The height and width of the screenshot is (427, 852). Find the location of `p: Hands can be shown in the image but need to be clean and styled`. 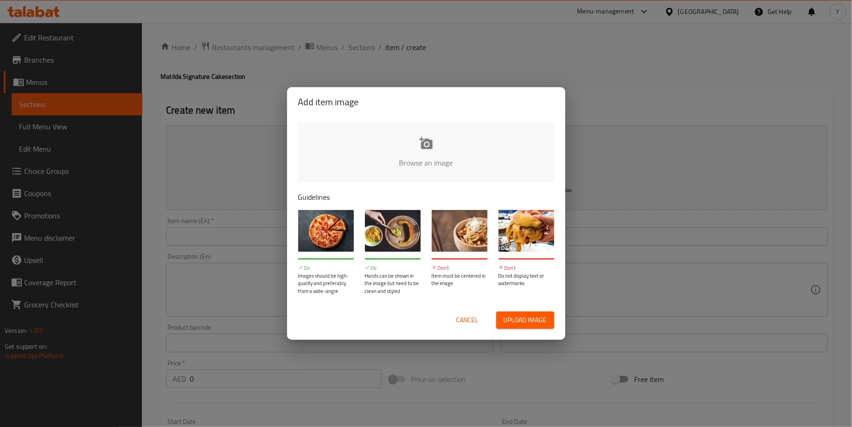

p: Hands can be shown in the image but need to be clean and styled is located at coordinates (393, 284).